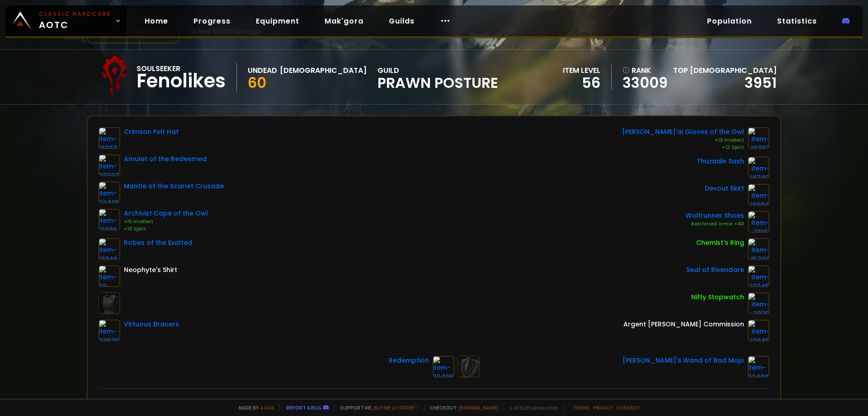 The width and height of the screenshot is (868, 416). What do you see at coordinates (717, 297) in the screenshot?
I see `div: Nifty Stopwatch` at bounding box center [717, 297].